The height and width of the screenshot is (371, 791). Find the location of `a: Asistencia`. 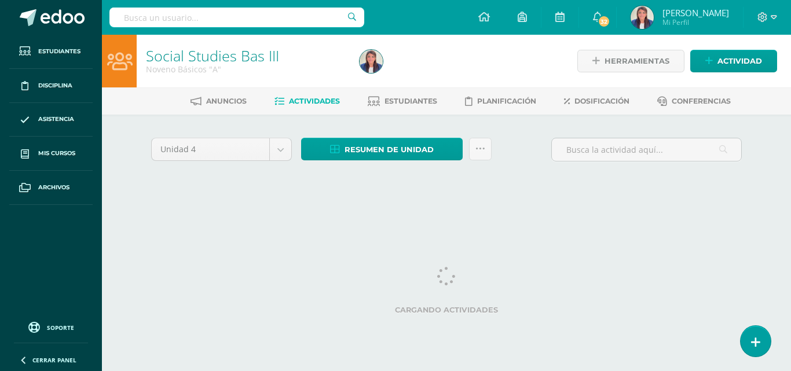

a: Asistencia is located at coordinates (51, 120).